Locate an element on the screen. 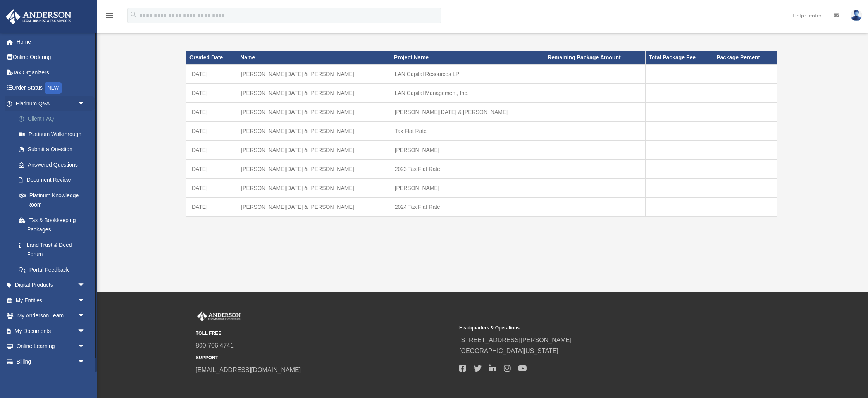  a: Events Calendar is located at coordinates (51, 377).